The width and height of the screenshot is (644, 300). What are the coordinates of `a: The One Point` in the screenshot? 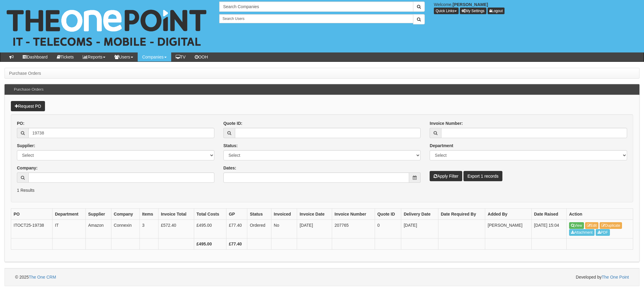 It's located at (615, 277).